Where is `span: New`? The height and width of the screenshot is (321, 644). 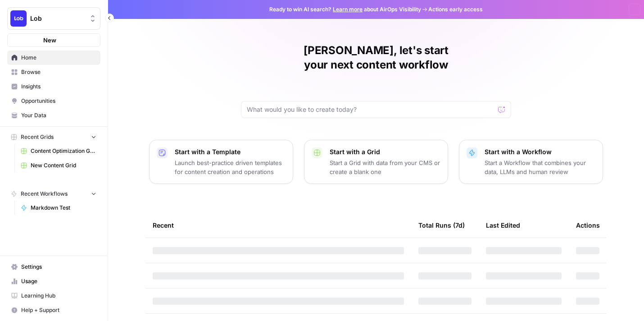 span: New is located at coordinates (49, 40).